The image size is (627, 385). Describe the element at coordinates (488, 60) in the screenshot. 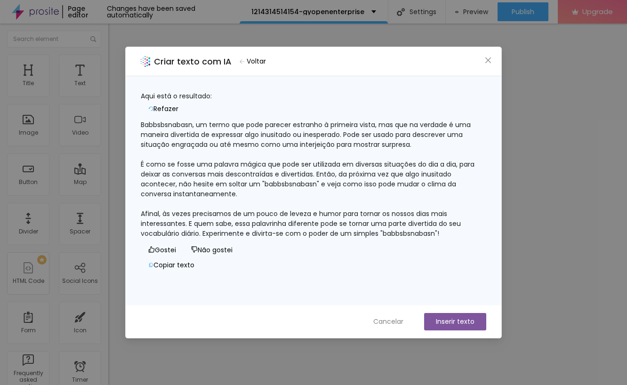

I see `span: close` at that location.